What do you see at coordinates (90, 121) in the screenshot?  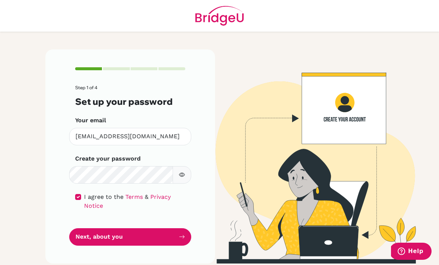 I see `label: Your email` at bounding box center [90, 121].